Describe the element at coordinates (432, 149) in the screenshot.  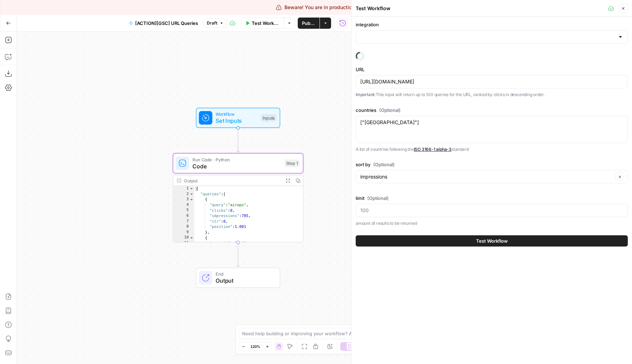
I see `a: ISO 3166-1 alpha-3` at that location.